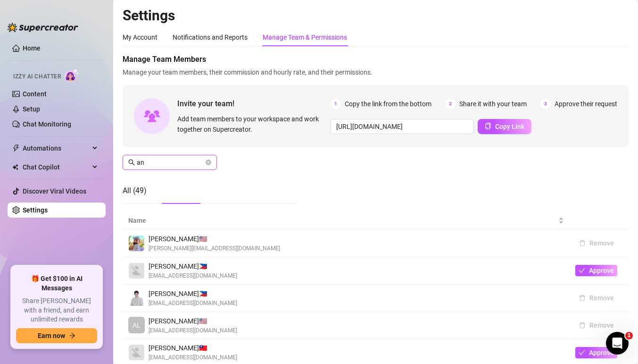 The image size is (638, 364). Describe the element at coordinates (140, 37) in the screenshot. I see `div: My Account` at that location.